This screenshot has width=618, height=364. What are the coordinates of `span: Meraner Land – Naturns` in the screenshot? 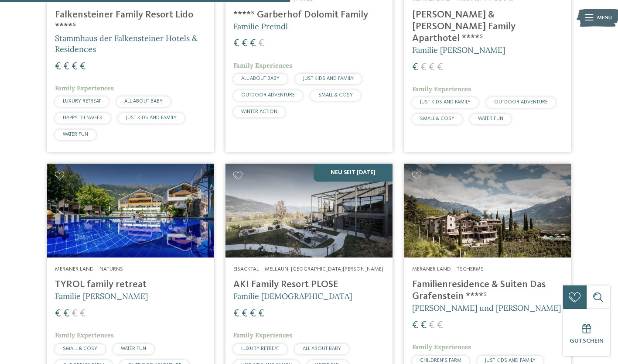 It's located at (89, 269).